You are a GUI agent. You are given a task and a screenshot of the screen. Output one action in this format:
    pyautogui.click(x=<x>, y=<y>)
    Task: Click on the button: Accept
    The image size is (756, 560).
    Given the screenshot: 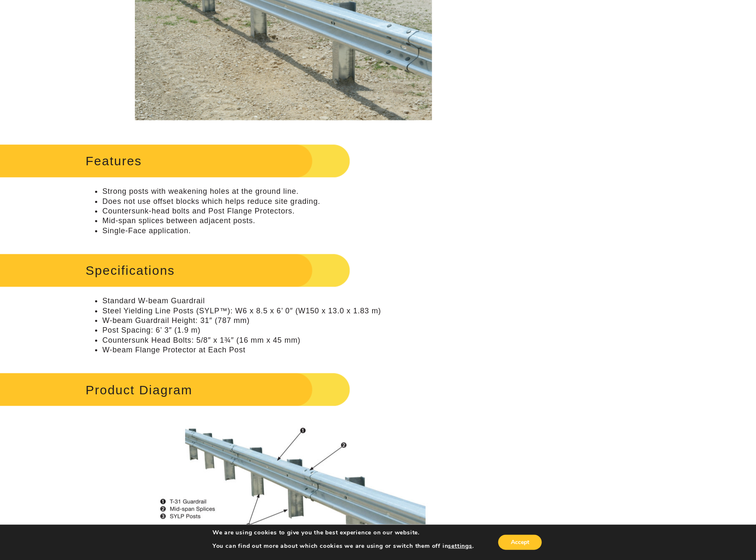 What is the action you would take?
    pyautogui.click(x=520, y=543)
    